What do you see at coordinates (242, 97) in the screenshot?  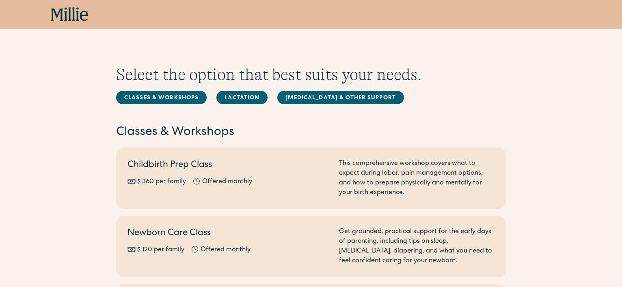 I see `a: Lactation` at bounding box center [242, 97].